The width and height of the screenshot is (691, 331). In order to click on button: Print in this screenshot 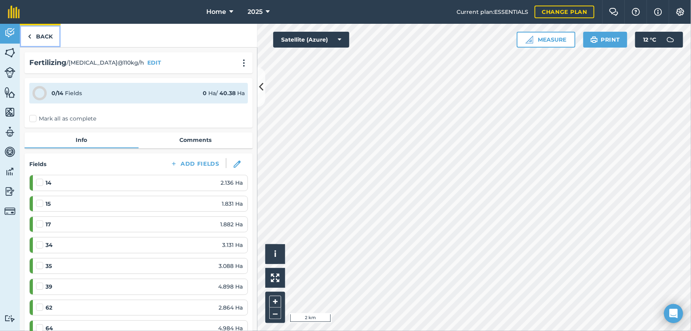, I will do `click(606, 40)`.